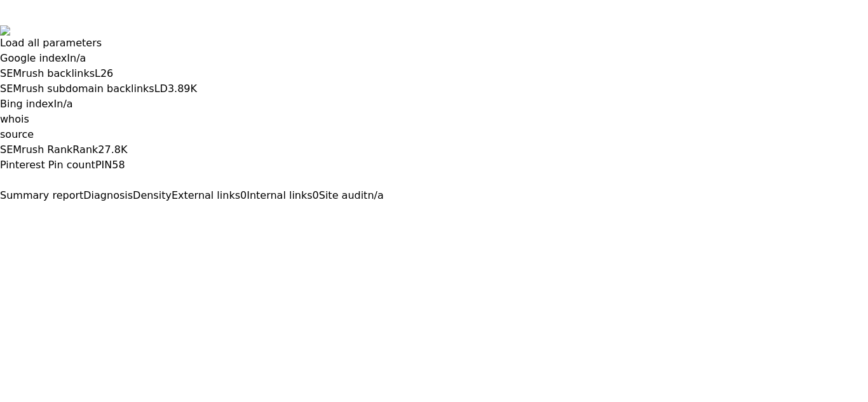 The height and width of the screenshot is (402, 868). Describe the element at coordinates (107, 73) in the screenshot. I see `a: 26` at that location.